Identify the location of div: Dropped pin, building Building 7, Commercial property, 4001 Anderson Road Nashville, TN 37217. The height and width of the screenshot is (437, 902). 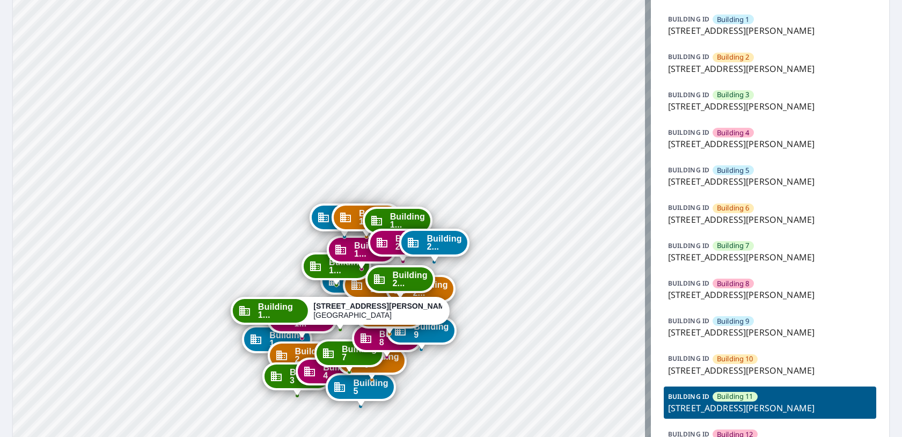
(349, 356).